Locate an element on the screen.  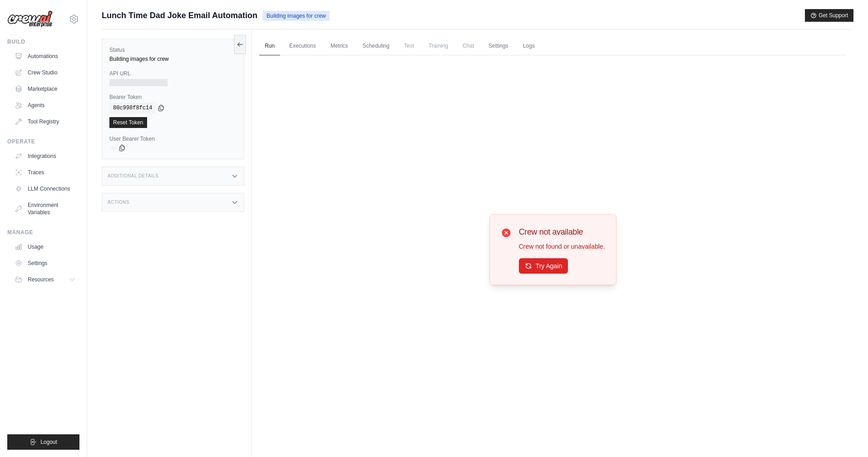
label: API URL is located at coordinates (173, 73).